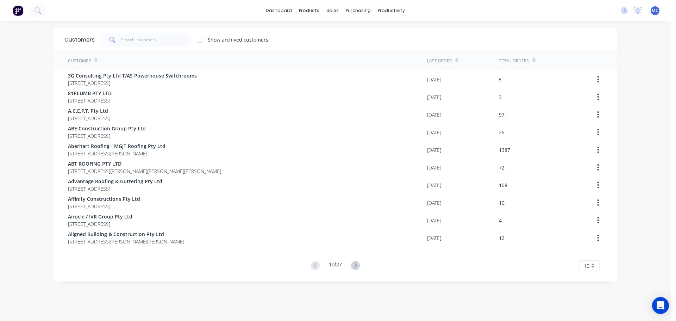 The width and height of the screenshot is (676, 321). What do you see at coordinates (155, 40) in the screenshot?
I see `input: Search customers...` at bounding box center [155, 40].